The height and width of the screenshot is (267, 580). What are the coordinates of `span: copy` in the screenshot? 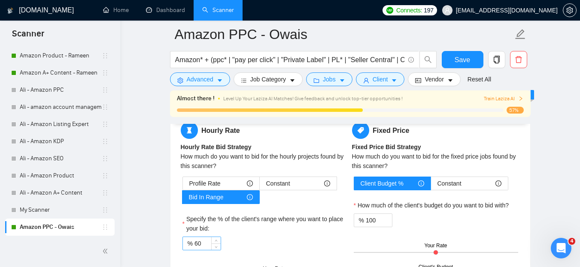 It's located at (497, 60).